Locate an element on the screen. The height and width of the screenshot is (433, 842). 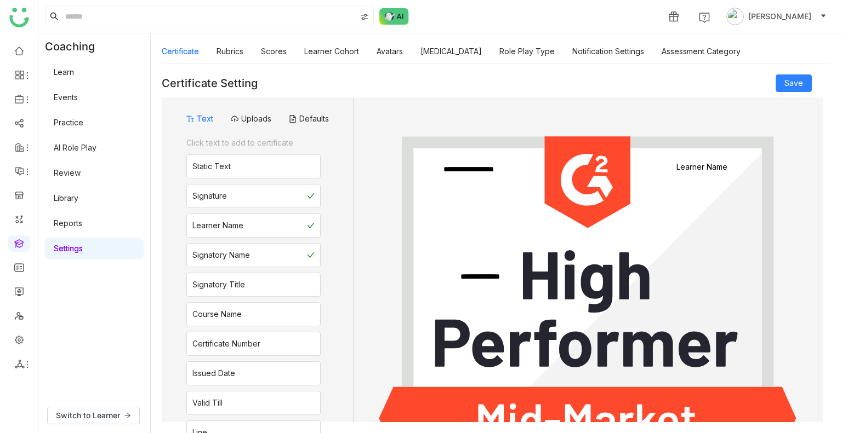
div: Learner Name is located at coordinates (218, 226).